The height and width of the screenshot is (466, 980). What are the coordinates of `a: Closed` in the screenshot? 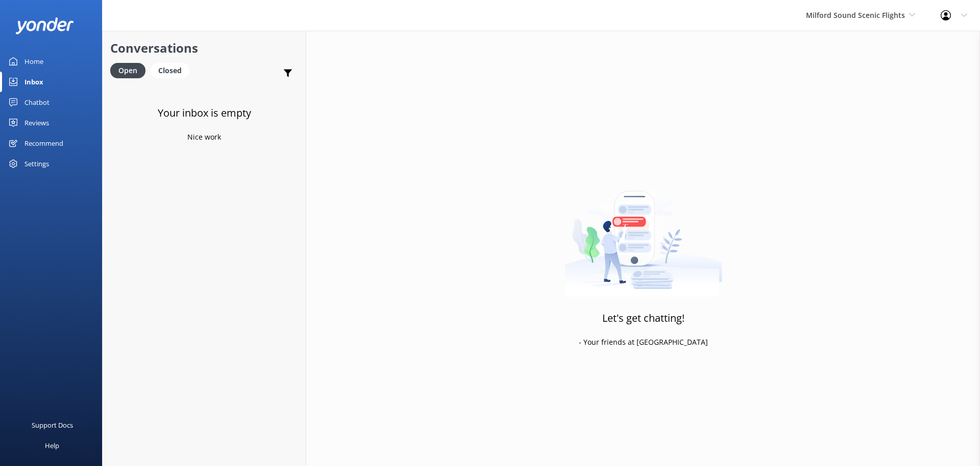 It's located at (172, 70).